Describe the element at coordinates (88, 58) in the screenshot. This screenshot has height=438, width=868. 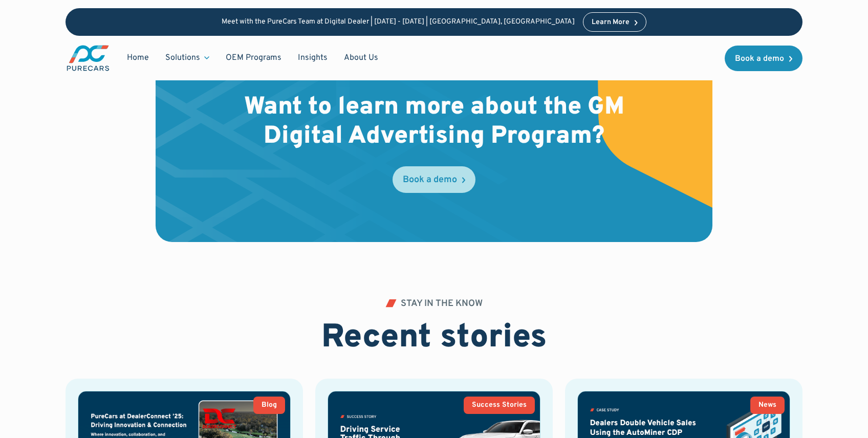
I see `a: main` at that location.